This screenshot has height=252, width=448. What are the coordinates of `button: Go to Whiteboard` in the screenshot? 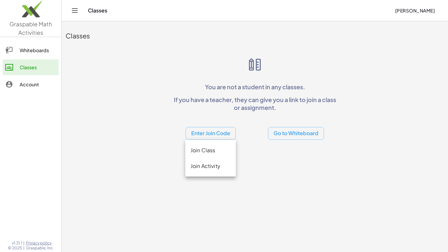 It's located at (296, 133).